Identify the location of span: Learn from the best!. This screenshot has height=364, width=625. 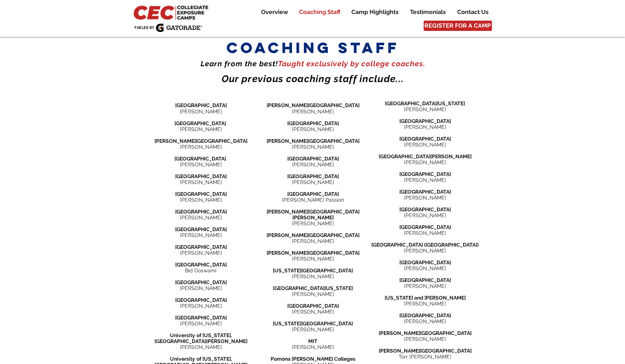
(239, 64).